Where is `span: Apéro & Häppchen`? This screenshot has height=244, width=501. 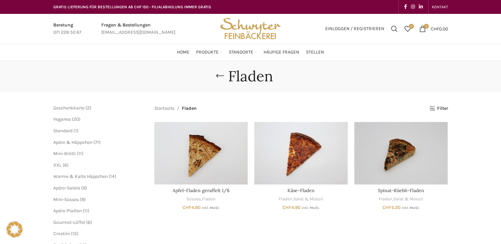
span: Apéro & Häppchen is located at coordinates (73, 142).